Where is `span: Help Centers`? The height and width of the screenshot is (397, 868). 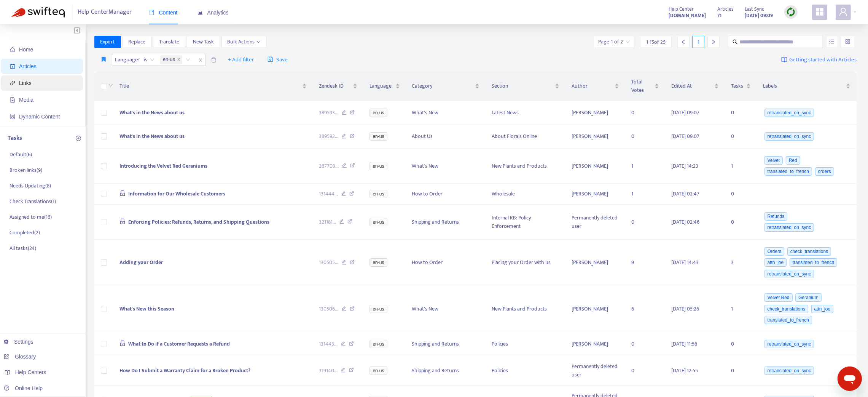
span: Help Centers is located at coordinates (31, 372).